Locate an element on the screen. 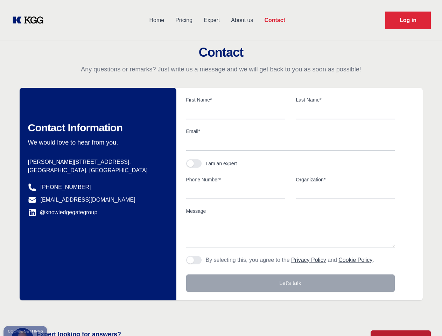 The width and height of the screenshot is (442, 336). label: Organization* is located at coordinates (345, 179).